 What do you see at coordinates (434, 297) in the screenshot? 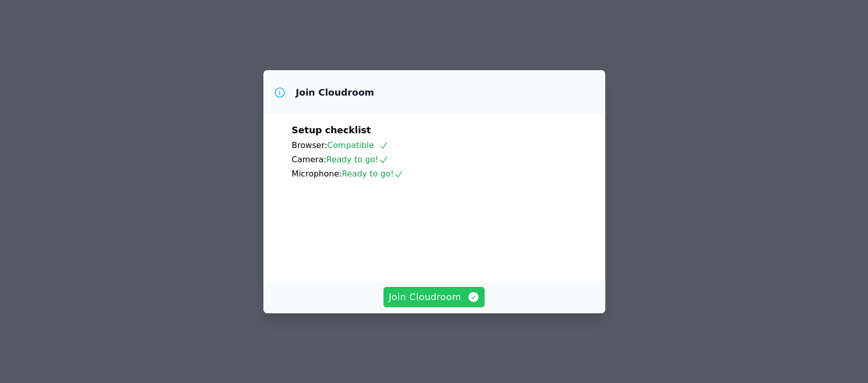
I see `button: Join Cloudroom` at bounding box center [434, 297].